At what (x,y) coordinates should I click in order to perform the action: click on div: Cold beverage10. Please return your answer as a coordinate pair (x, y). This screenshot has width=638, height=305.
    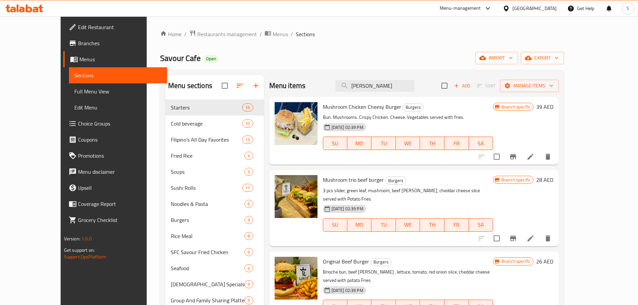
    Looking at the image, I should click on (215, 124).